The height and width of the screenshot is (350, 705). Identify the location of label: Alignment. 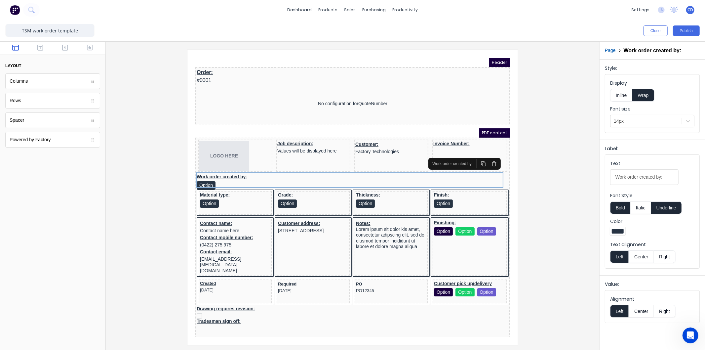
(652, 299).